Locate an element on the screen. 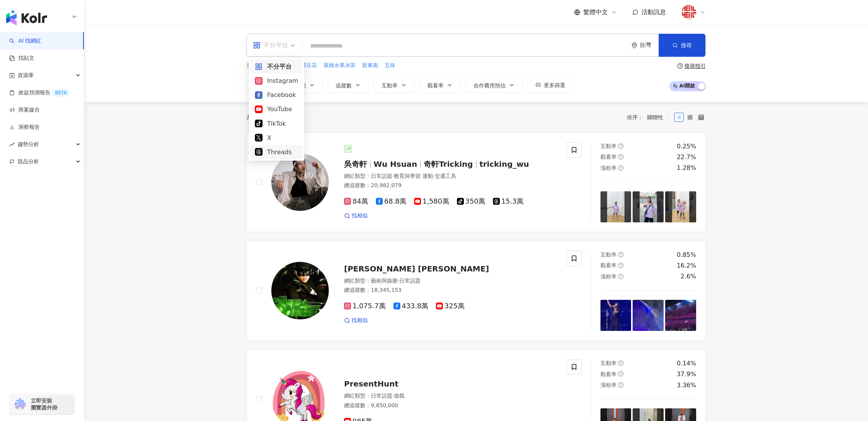 This screenshot has width=868, height=421. button: 萊姆水果冰茶 is located at coordinates (340, 65).